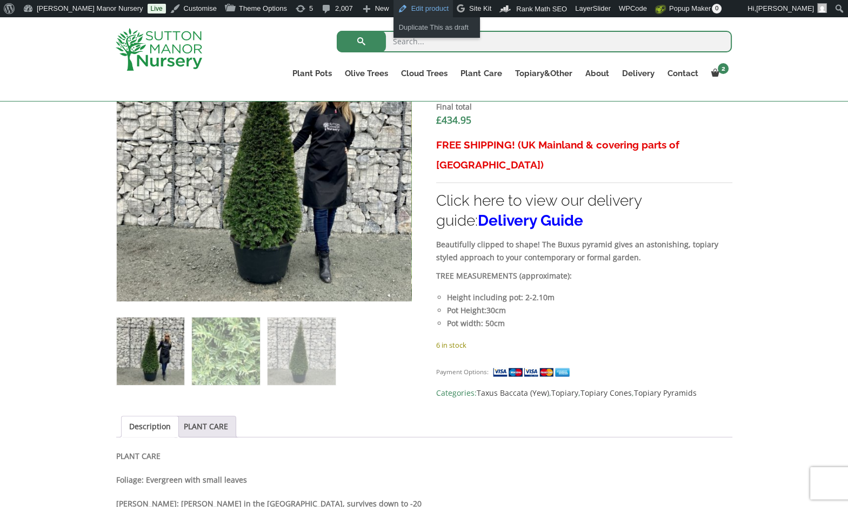 This screenshot has height=507, width=848. Describe the element at coordinates (565, 393) in the screenshot. I see `a: Topiary` at that location.